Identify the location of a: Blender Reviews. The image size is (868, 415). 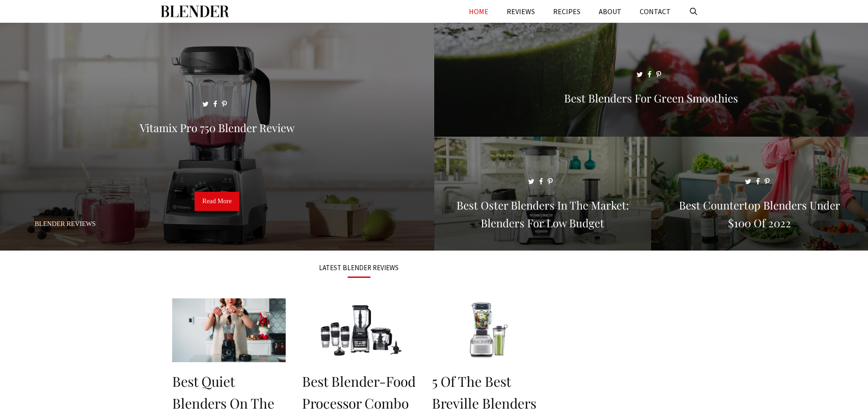
(65, 223).